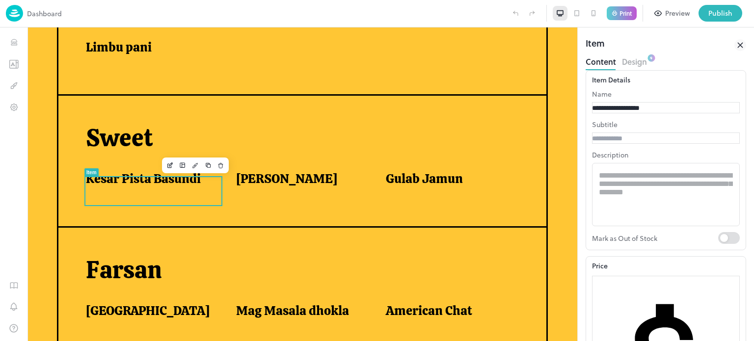  What do you see at coordinates (626, 13) in the screenshot?
I see `p: Print` at bounding box center [626, 13].